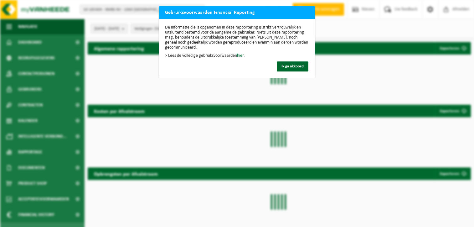 The width and height of the screenshot is (474, 227). I want to click on span: Ik ga akkoord, so click(292, 66).